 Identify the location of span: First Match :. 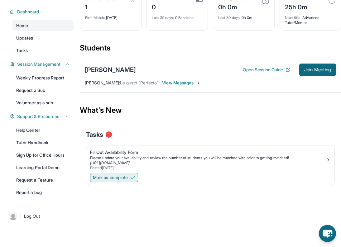
(95, 17).